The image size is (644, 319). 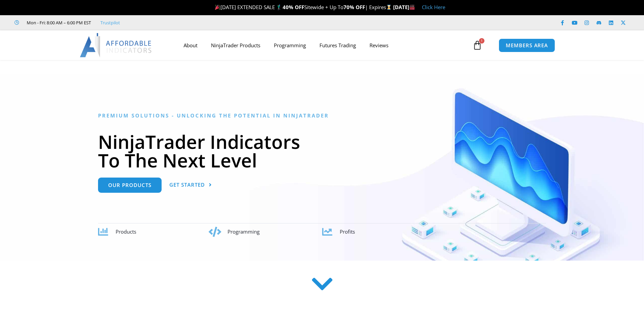 What do you see at coordinates (433, 7) in the screenshot?
I see `a: Click Here` at bounding box center [433, 7].